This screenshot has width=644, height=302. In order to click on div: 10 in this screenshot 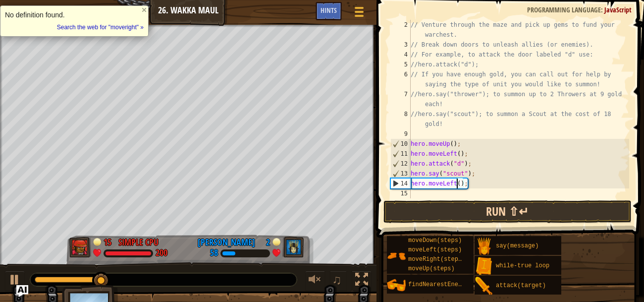, I will do `click(401, 144)`.